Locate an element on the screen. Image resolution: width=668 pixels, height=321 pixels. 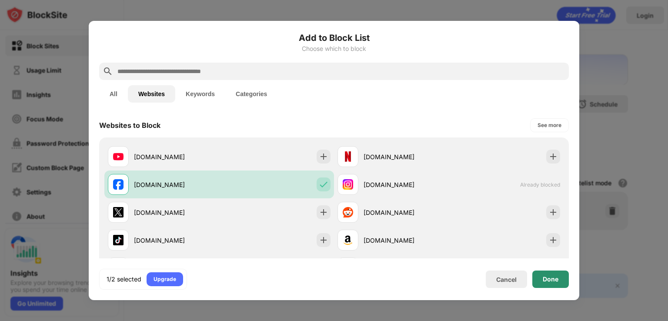
button: Websites is located at coordinates (151, 94).